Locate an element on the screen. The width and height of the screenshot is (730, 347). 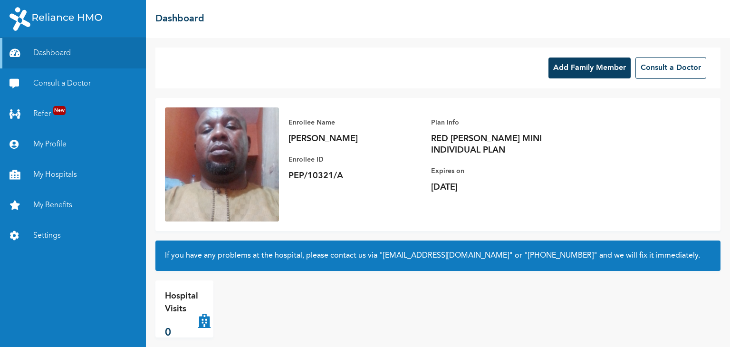
p: Enrollee Name is located at coordinates (355, 123).